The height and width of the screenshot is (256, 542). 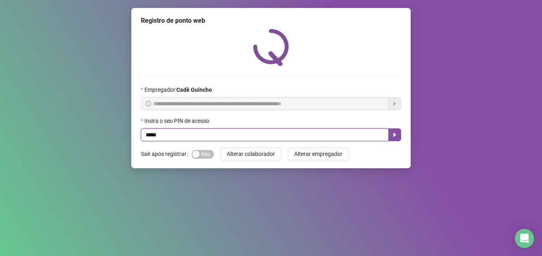 What do you see at coordinates (178, 121) in the screenshot?
I see `label: Insira o seu PIN de acesso` at bounding box center [178, 121].